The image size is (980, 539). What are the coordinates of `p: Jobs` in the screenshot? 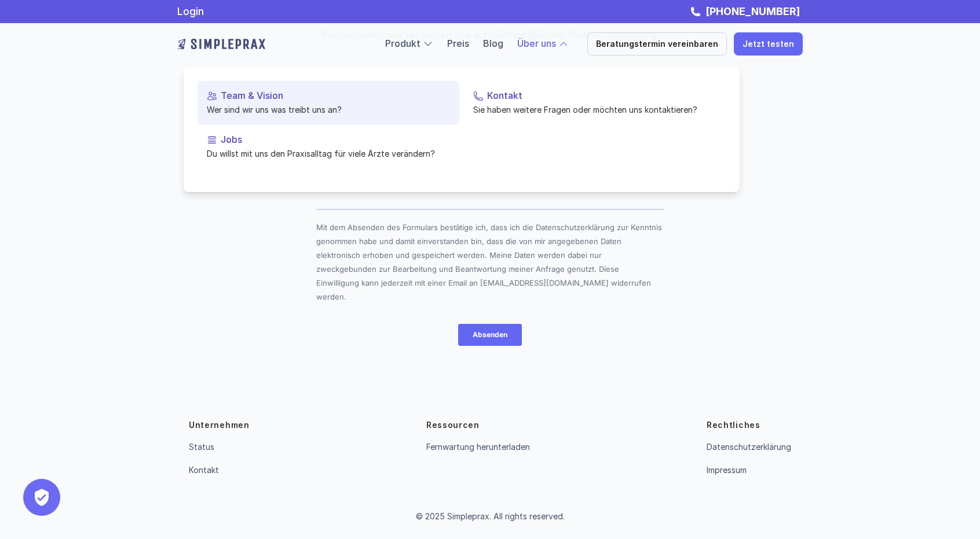 It's located at (335, 139).